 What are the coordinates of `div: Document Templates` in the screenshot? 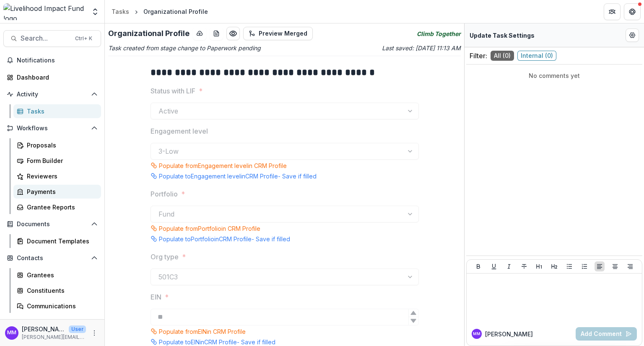 It's located at (60, 241).